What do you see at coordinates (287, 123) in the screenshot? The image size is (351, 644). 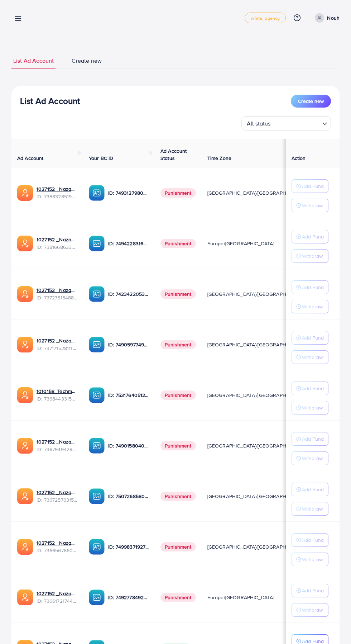 I see `div: Search for option` at bounding box center [287, 123].